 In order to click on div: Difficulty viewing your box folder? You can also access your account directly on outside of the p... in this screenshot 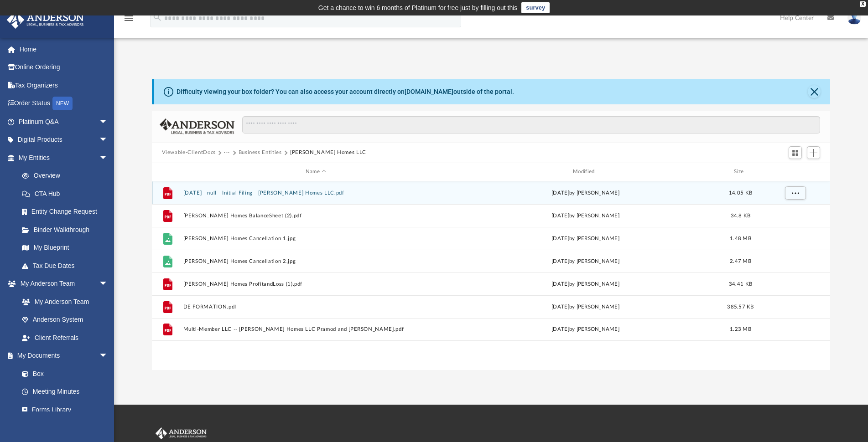, I will do `click(345, 91)`.